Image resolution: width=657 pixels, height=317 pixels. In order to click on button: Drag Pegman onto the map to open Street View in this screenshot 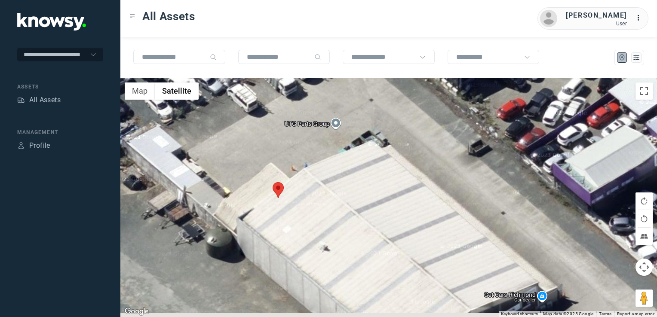, I will do `click(644, 298)`.